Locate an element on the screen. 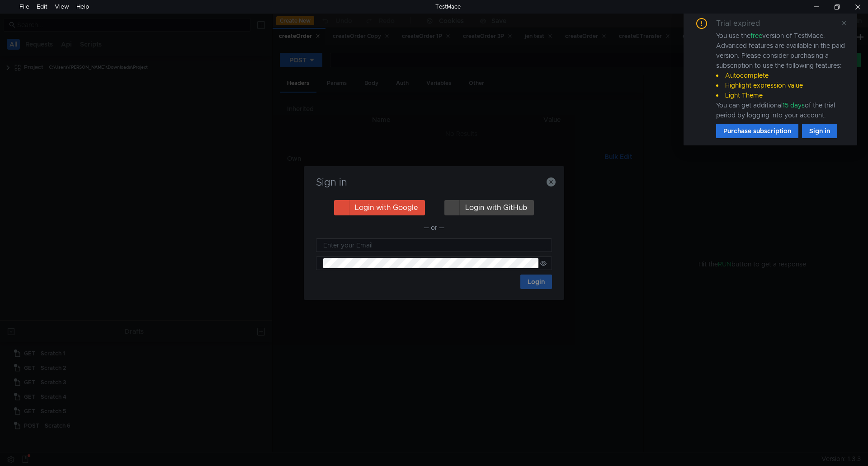  div: You use the version of TestMace. Advanced features are available in the paid version. Please cons... is located at coordinates (781, 75).